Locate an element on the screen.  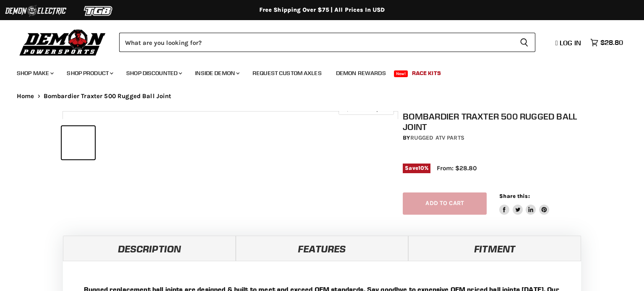
div: by is located at coordinates (494, 138).